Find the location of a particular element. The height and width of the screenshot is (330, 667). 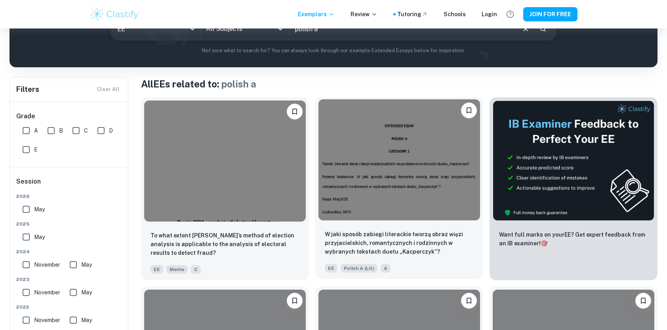

input: E.g. player arrangements, enthalpy of combustion, analysis of a big city... is located at coordinates (402, 29).